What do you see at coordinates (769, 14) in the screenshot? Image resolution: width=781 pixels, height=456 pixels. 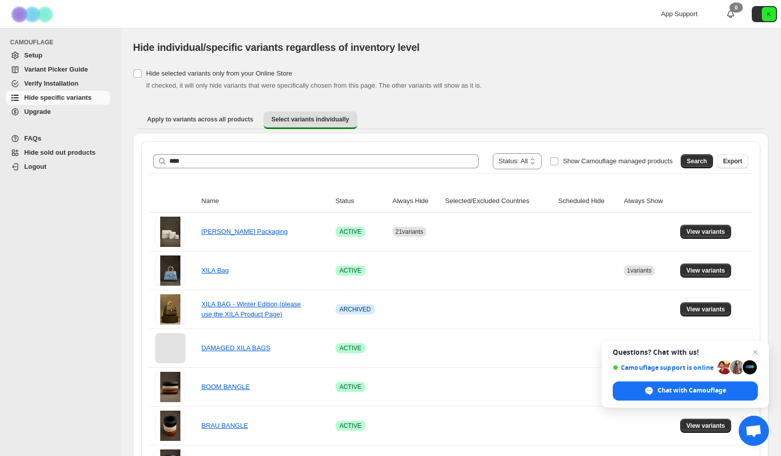 I see `text: K` at bounding box center [769, 14].